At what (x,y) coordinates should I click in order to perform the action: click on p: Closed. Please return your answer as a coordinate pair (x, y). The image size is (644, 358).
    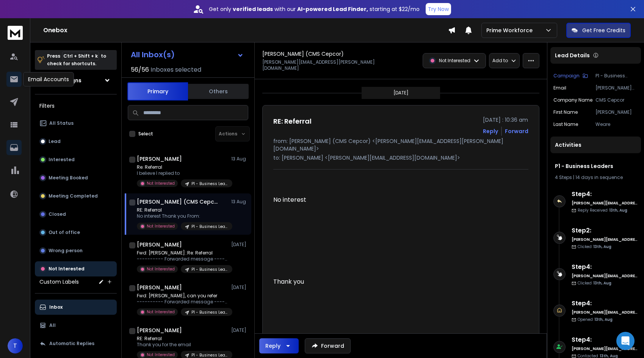
    Looking at the image, I should click on (57, 214).